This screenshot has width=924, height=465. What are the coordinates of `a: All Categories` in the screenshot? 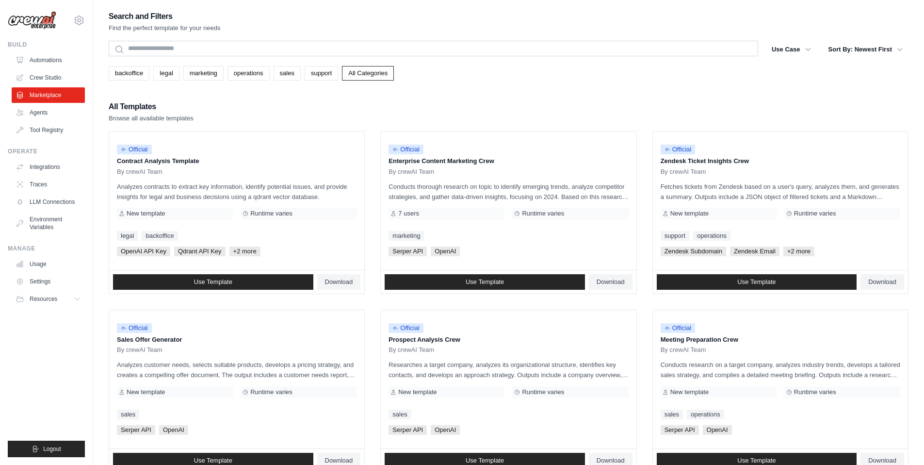 It's located at (368, 73).